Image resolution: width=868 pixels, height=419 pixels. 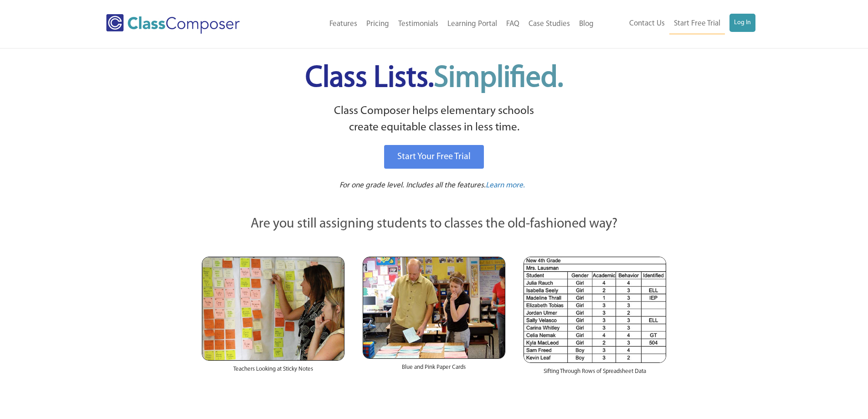 What do you see at coordinates (412, 185) in the screenshot?
I see `span: For one grade level. Includes all the features.` at bounding box center [412, 185].